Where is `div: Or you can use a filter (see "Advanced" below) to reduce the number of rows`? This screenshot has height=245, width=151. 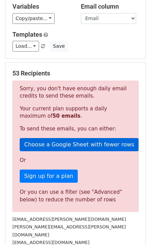 div: Or you can use a filter (see "Advanced" below) to reduce the number of rows is located at coordinates (75, 196).